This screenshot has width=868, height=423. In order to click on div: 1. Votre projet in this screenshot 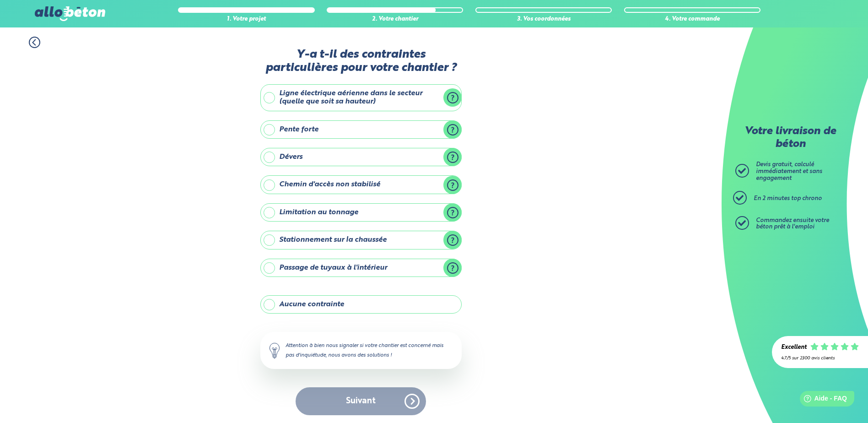, I will do `click(246, 19)`.